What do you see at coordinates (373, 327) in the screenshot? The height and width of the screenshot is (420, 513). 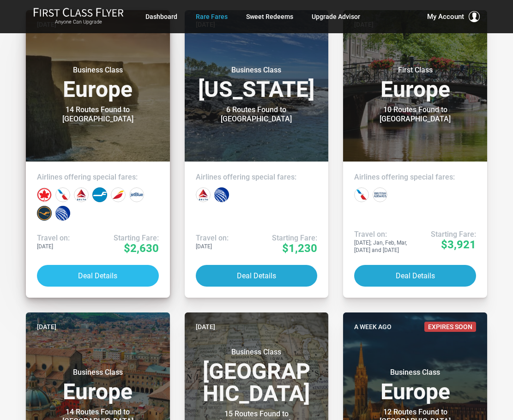 I see `time: A week ago` at bounding box center [373, 327].